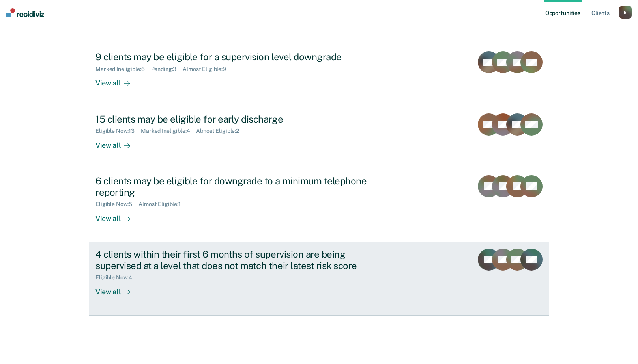 The image size is (638, 364). Describe the element at coordinates (234, 260) in the screenshot. I see `div: 4 clients within their first 6 months of supervision are being supervised at a level that does no...` at that location.